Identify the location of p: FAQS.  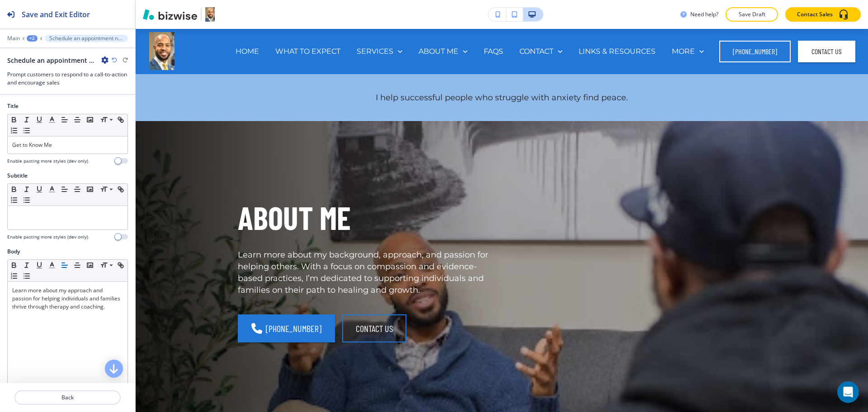
(493, 51).